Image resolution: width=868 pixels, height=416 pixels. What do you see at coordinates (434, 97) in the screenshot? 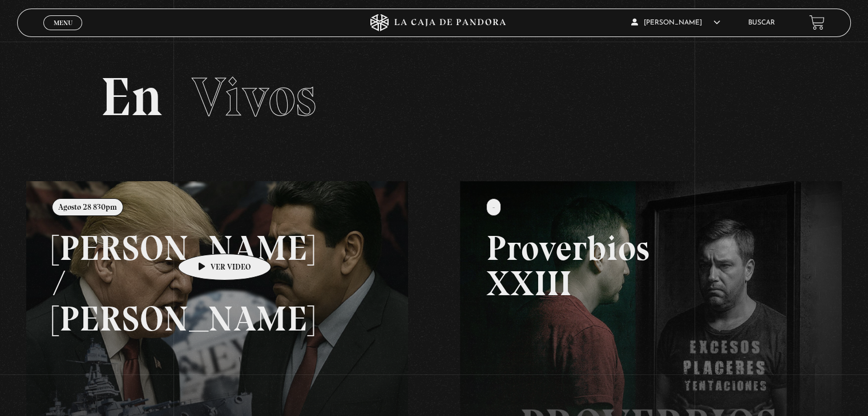
I see `h2: En` at bounding box center [434, 97].